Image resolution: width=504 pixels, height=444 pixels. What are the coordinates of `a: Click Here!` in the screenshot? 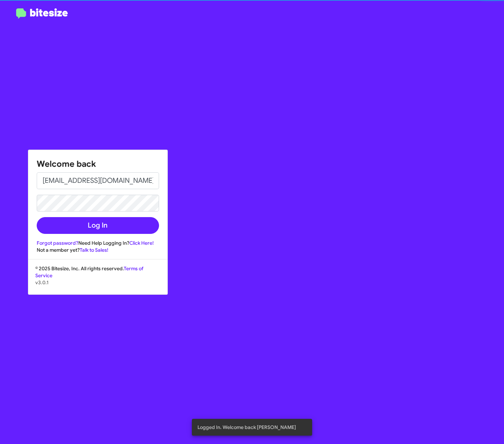 It's located at (141, 243).